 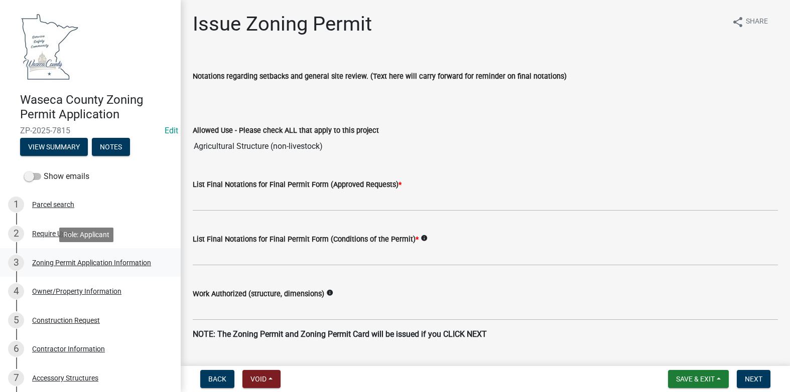 What do you see at coordinates (756, 22) in the screenshot?
I see `span: Share` at bounding box center [756, 22].